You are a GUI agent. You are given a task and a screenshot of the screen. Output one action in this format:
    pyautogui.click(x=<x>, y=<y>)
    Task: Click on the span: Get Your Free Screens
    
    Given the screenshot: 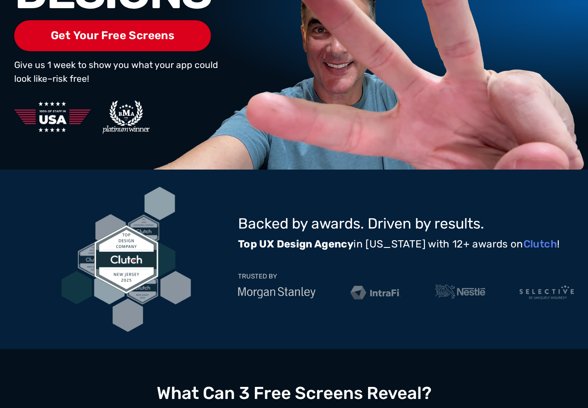 What is the action you would take?
    pyautogui.click(x=112, y=36)
    